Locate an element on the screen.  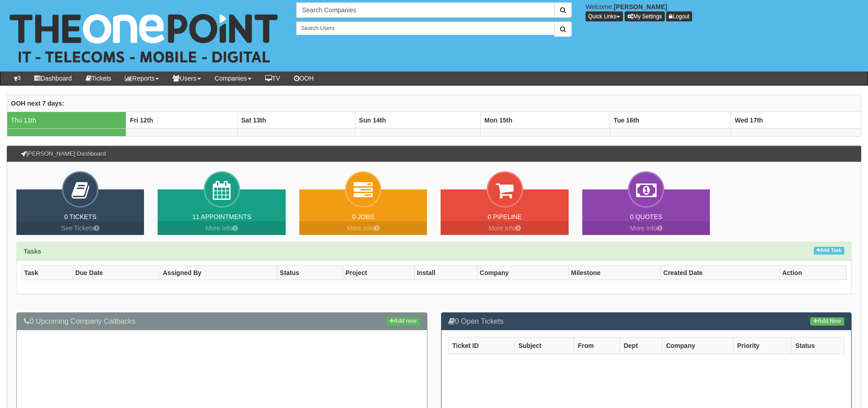
a: Add Task is located at coordinates (829, 251).